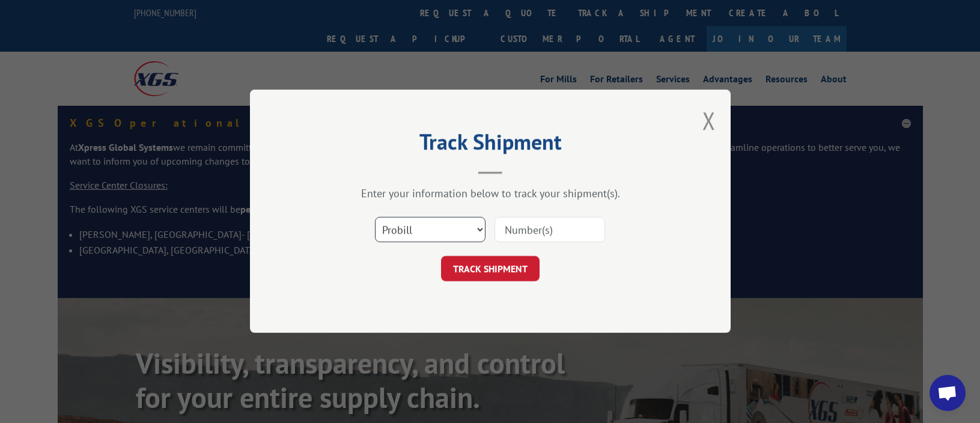 The width and height of the screenshot is (980, 423). What do you see at coordinates (550, 230) in the screenshot?
I see `input: Number(s)` at bounding box center [550, 230].